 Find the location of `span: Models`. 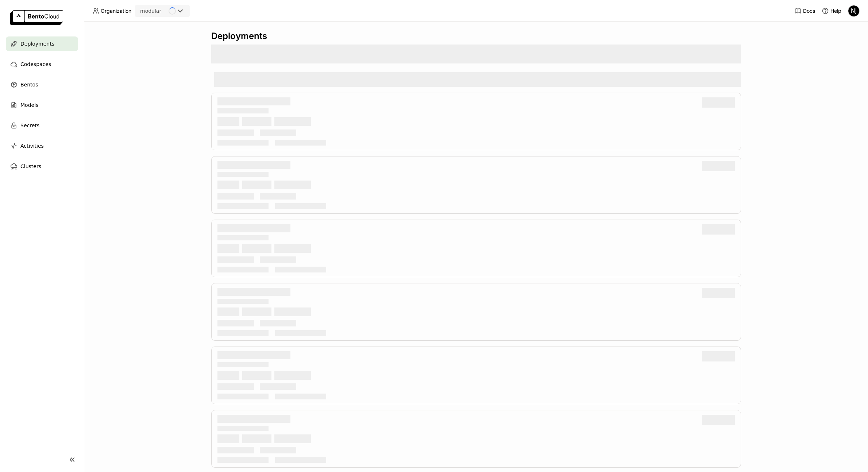

span: Models is located at coordinates (29, 105).